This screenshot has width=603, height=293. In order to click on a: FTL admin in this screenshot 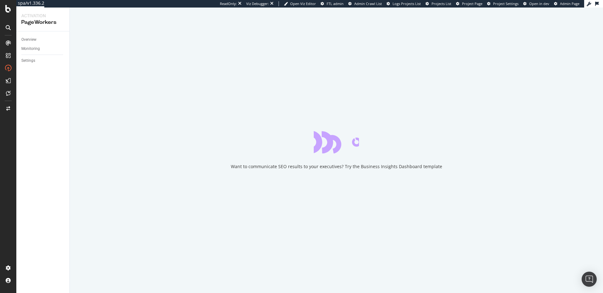, I will do `click(332, 4)`.